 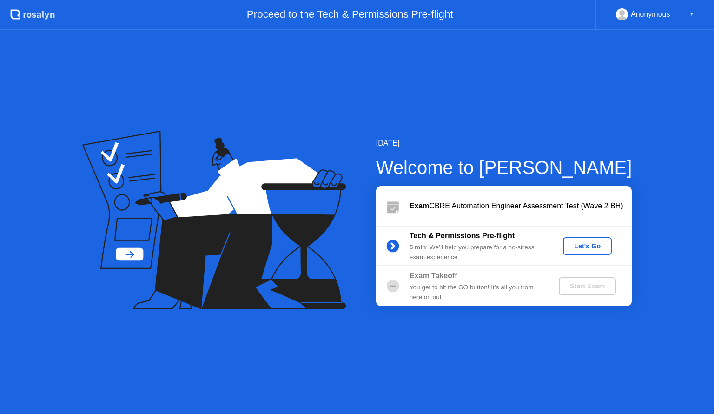 What do you see at coordinates (433, 275) in the screenshot?
I see `b: Exam Takeoff` at bounding box center [433, 275].